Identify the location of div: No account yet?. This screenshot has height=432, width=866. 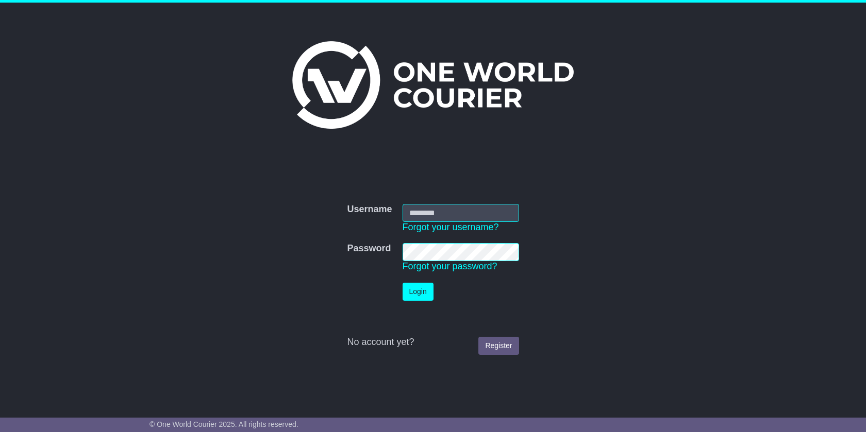
(432, 343).